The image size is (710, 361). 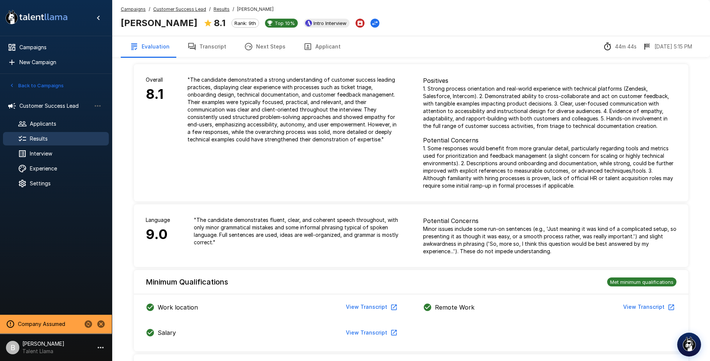 What do you see at coordinates (620, 47) in the screenshot?
I see `div: The time between starting and completing the interview` at bounding box center [620, 47].